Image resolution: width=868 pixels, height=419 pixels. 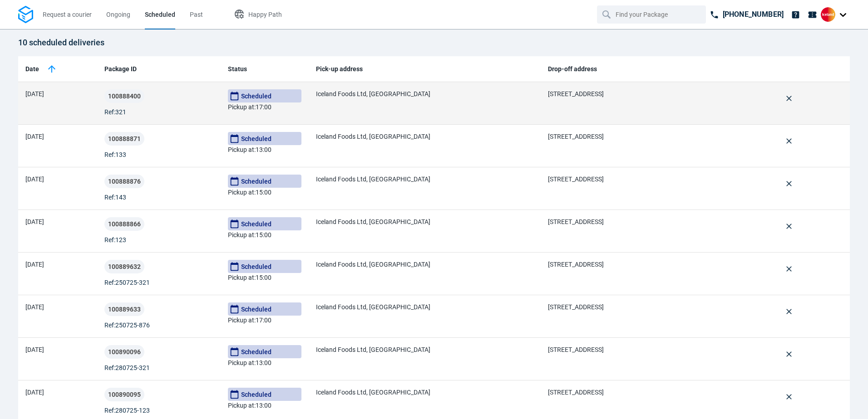 What do you see at coordinates (121, 69) in the screenshot?
I see `span: Package ID` at bounding box center [121, 69].